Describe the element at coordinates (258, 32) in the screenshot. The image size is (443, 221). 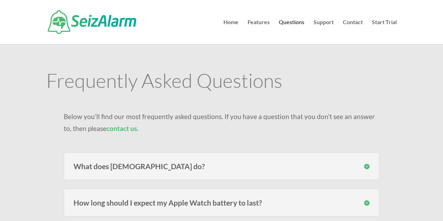
I see `a: Features` at that location.